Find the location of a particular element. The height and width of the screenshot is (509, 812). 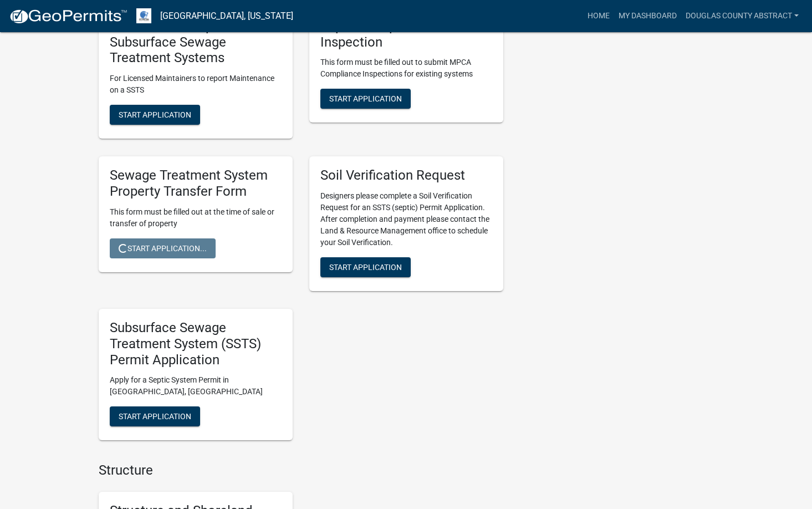

h5: Sewage Treatment System Property Transfer Form is located at coordinates (196, 184).